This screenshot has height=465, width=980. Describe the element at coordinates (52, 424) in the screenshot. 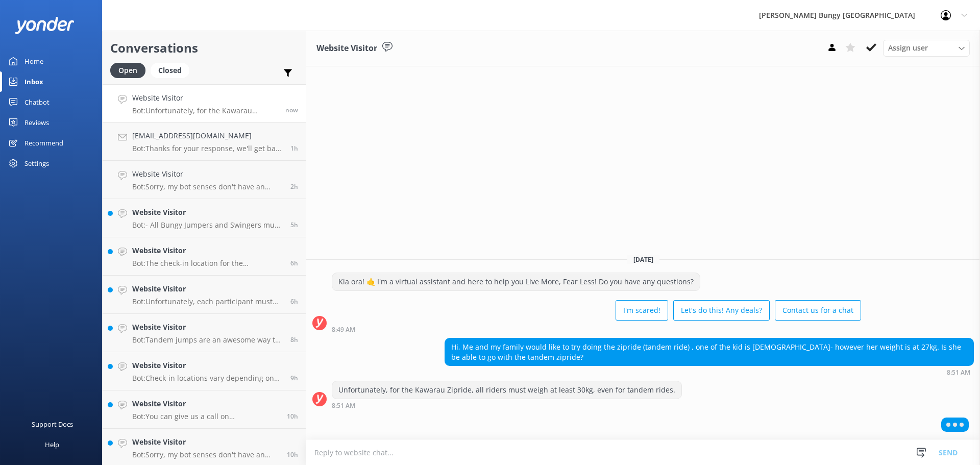

I see `div: Support Docs` at that location.